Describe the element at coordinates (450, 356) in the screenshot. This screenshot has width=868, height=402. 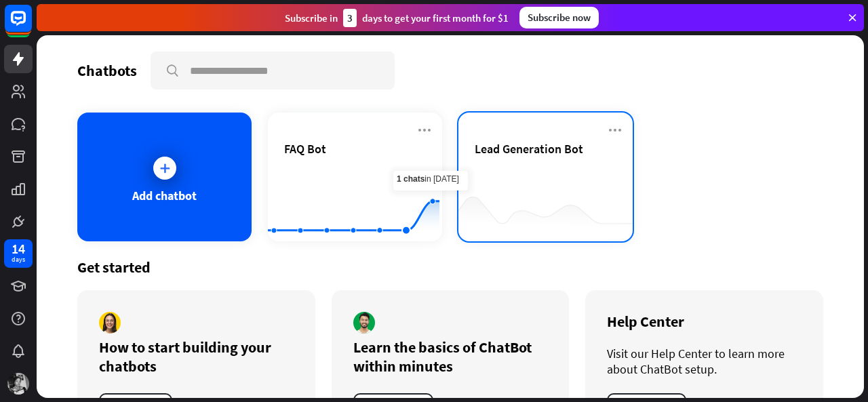
I see `div: Learn the basics of ChatBot within minutes` at that location.